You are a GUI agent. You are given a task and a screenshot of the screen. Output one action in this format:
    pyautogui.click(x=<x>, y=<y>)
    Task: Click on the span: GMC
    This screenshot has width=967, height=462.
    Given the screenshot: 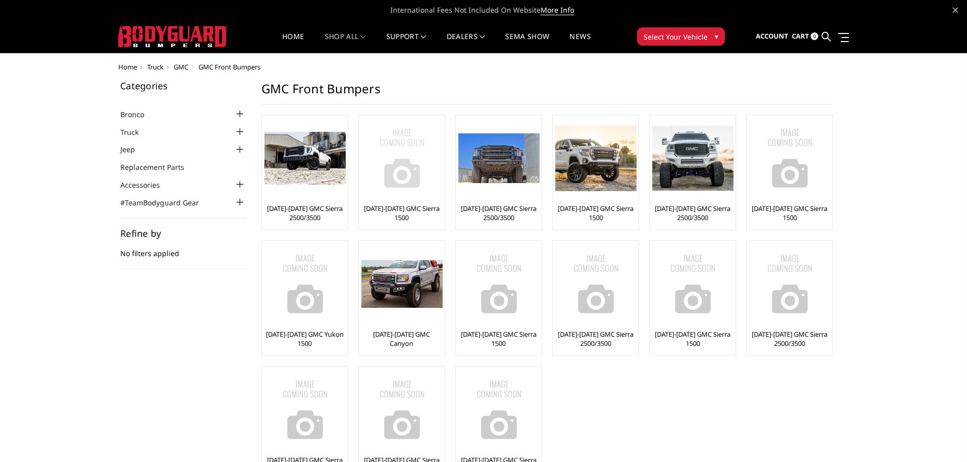 What is the action you would take?
    pyautogui.click(x=181, y=67)
    